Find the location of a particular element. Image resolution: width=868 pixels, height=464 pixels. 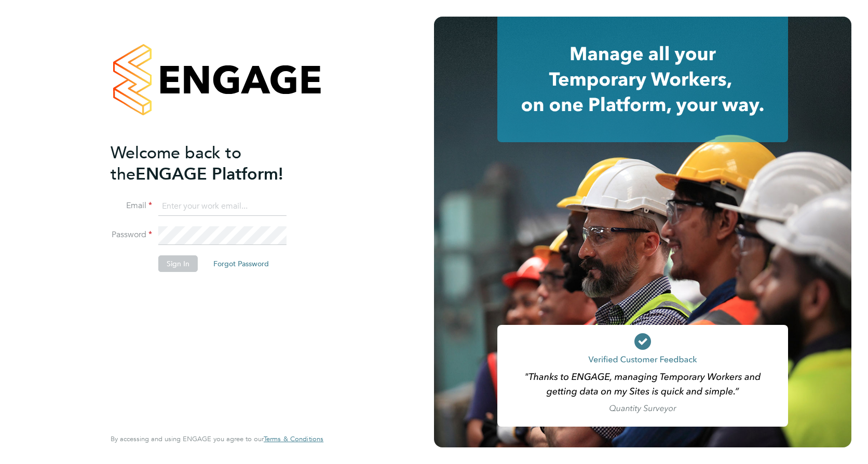

a: Terms & Conditions is located at coordinates (293, 439).